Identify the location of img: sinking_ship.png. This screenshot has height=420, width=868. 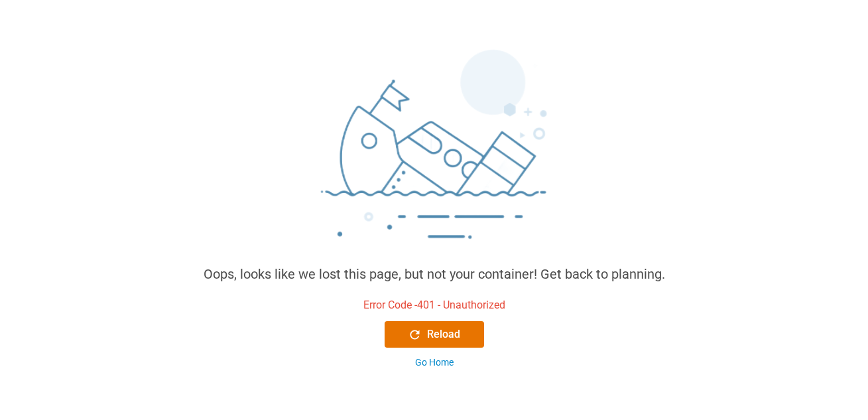
(434, 154).